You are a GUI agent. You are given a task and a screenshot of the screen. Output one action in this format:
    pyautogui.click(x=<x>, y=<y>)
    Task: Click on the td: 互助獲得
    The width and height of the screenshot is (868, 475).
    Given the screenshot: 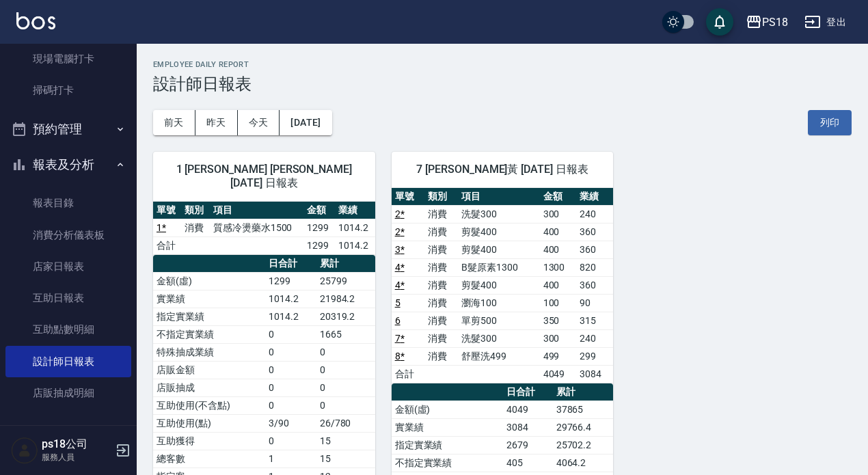 What is the action you would take?
    pyautogui.click(x=209, y=441)
    